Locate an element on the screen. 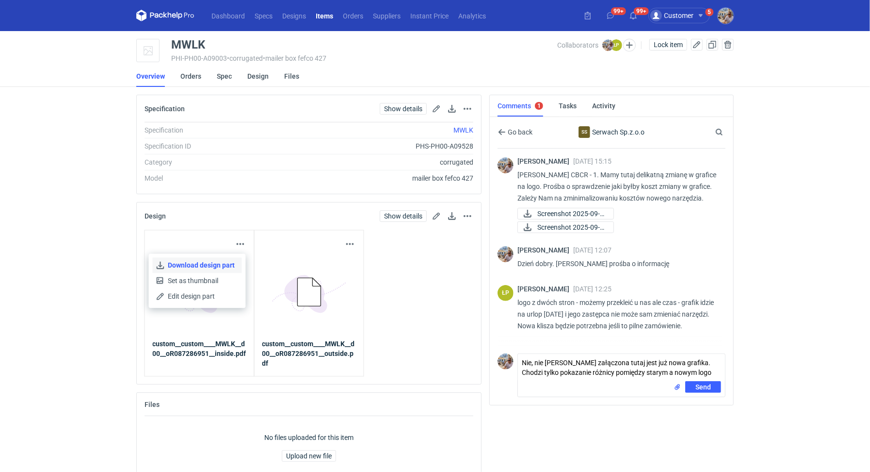 The height and width of the screenshot is (472, 870). figcaption: SS is located at coordinates (585, 132).